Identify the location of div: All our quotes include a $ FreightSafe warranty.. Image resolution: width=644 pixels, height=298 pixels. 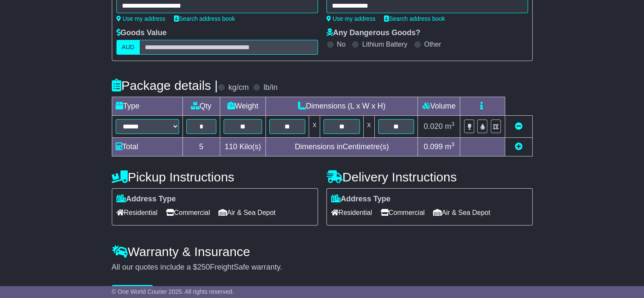
(322, 267).